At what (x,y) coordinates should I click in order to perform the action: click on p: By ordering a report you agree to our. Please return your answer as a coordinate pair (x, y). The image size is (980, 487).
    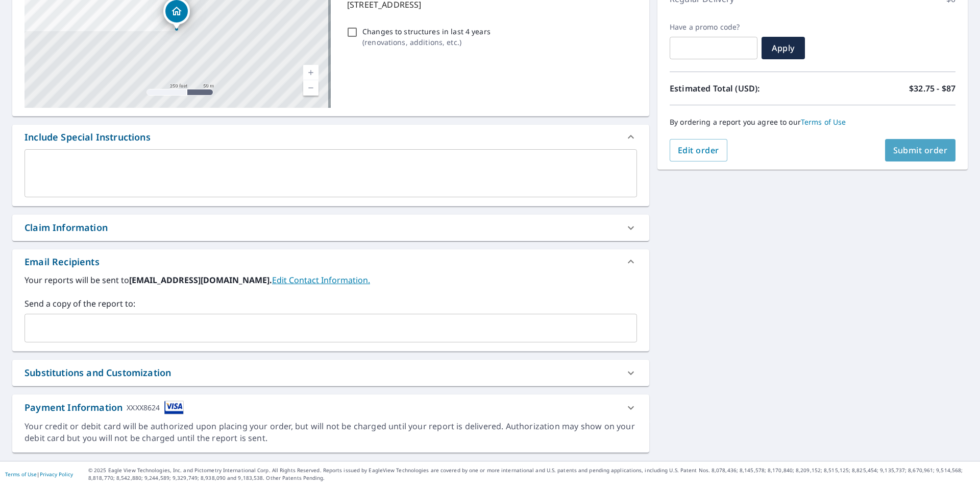
    Looking at the image, I should click on (813, 122).